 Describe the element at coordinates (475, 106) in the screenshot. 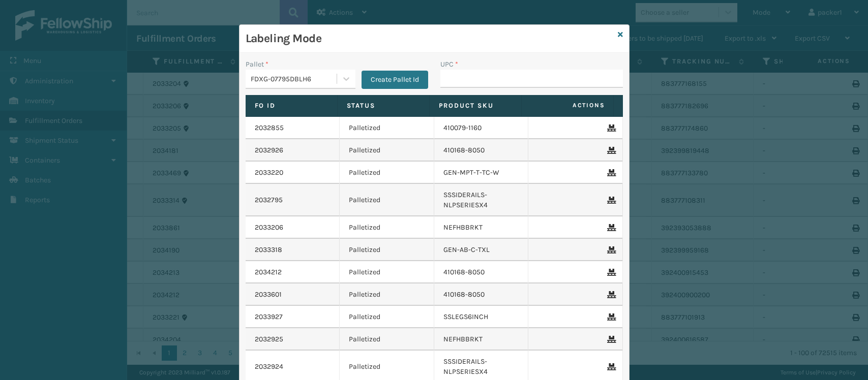

I see `label: Product SKU` at that location.